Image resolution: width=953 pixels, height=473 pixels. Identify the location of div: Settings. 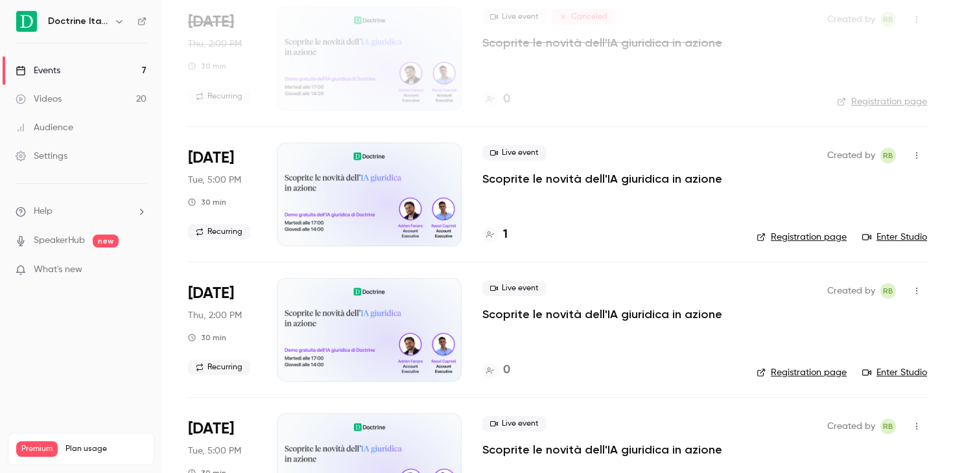
(41, 156).